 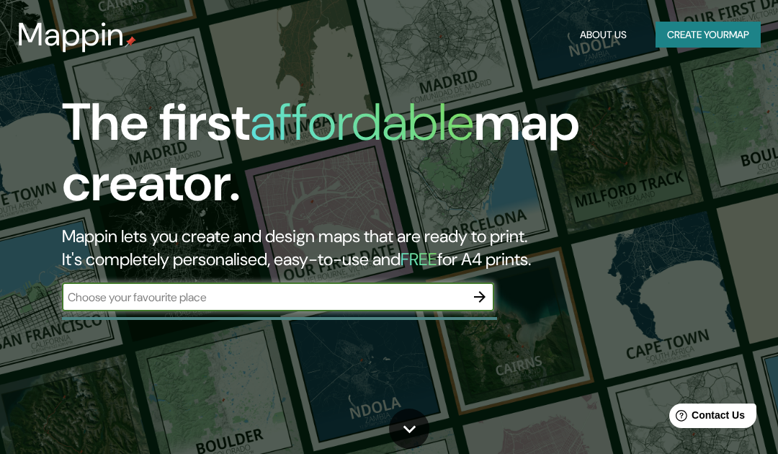 What do you see at coordinates (130, 42) in the screenshot?
I see `img: mappin-pin` at bounding box center [130, 42].